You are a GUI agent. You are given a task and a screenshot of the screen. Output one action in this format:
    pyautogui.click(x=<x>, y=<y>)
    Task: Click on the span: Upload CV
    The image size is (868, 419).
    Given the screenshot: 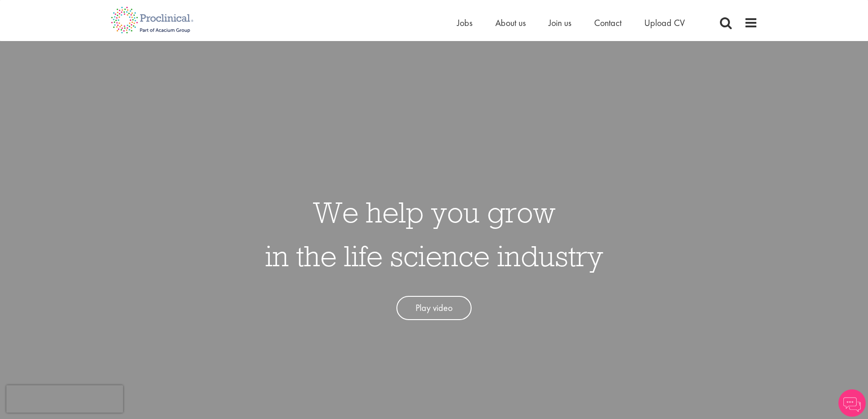 What is the action you would take?
    pyautogui.click(x=664, y=23)
    